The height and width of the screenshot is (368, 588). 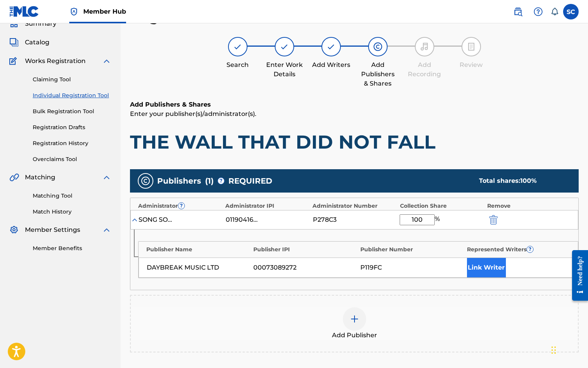 What do you see at coordinates (238, 47) in the screenshot?
I see `img: step indicator icon for Search` at bounding box center [238, 47].